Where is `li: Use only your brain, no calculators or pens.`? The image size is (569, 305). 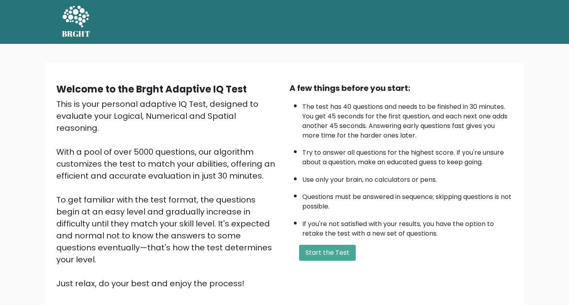
li: Use only your brain, no calculators or pens. is located at coordinates (408, 178).